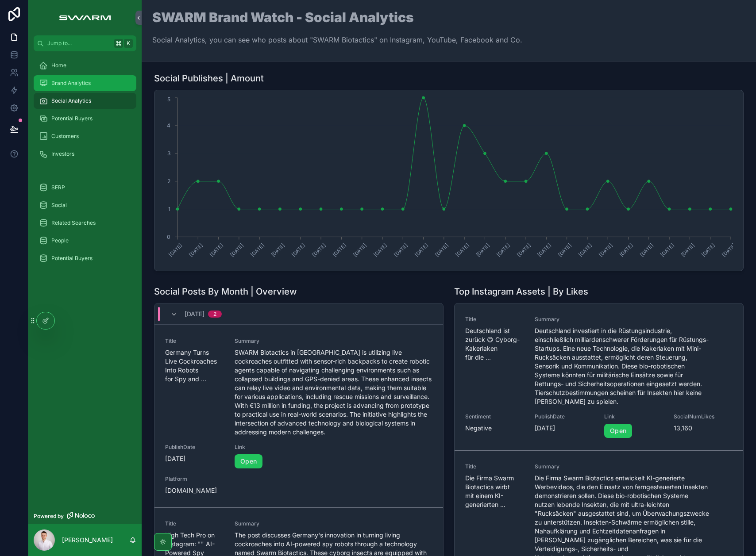 The height and width of the screenshot is (556, 756). I want to click on span: Sentiment, so click(494, 417).